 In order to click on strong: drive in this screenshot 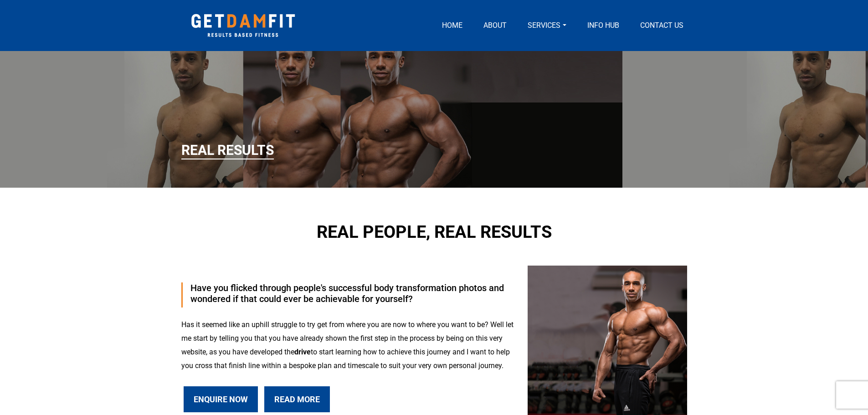, I will do `click(302, 351)`.